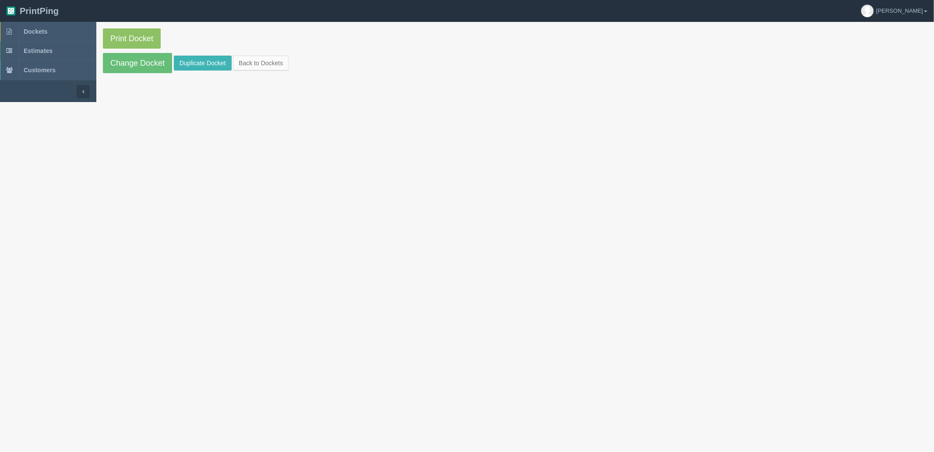  What do you see at coordinates (261, 63) in the screenshot?
I see `a: Back to Dockets` at bounding box center [261, 63].